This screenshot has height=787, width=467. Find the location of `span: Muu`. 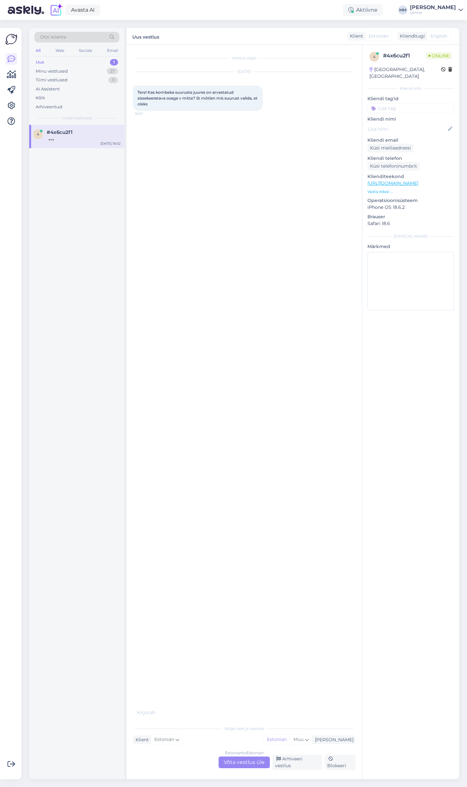

span: Muu is located at coordinates (298, 739).